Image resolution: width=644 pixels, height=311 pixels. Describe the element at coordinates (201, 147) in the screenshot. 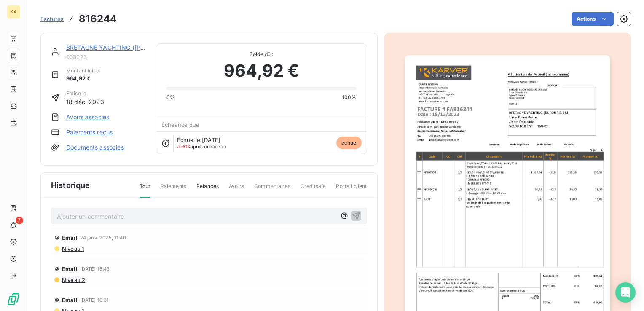

I see `span: après échéance` at that location.